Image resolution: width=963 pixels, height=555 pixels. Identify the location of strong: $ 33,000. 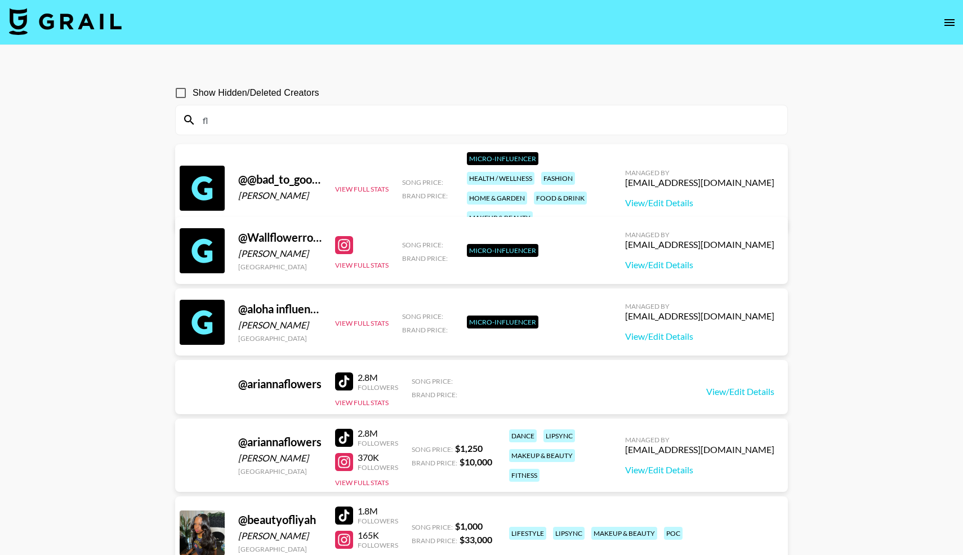
(476, 539).